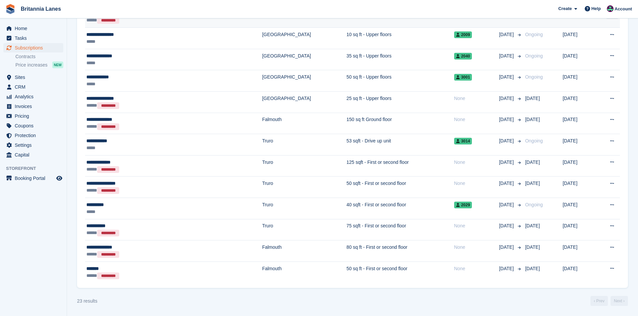 The image size is (638, 316). Describe the element at coordinates (400, 81) in the screenshot. I see `td: 50 sq ft - Upper floors` at that location.